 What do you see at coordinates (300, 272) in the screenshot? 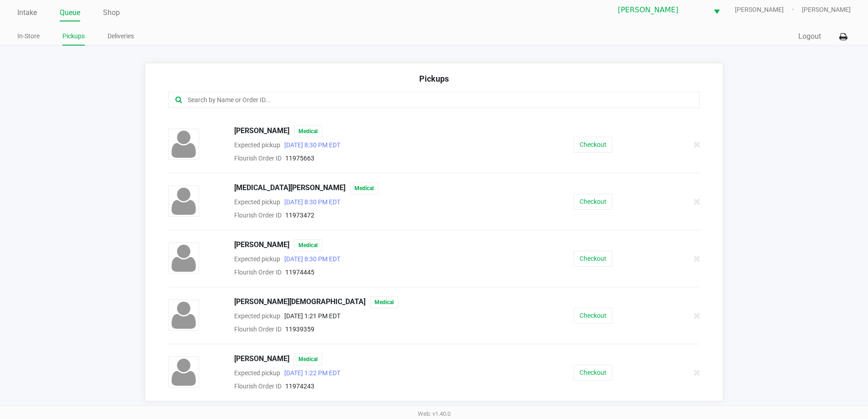
I see `span: 11974445` at bounding box center [300, 272].